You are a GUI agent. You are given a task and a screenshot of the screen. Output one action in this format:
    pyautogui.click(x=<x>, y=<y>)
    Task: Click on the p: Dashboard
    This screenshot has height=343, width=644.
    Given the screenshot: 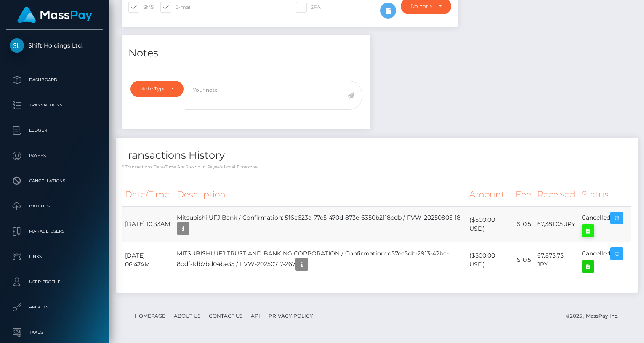 What is the action you would take?
    pyautogui.click(x=55, y=80)
    